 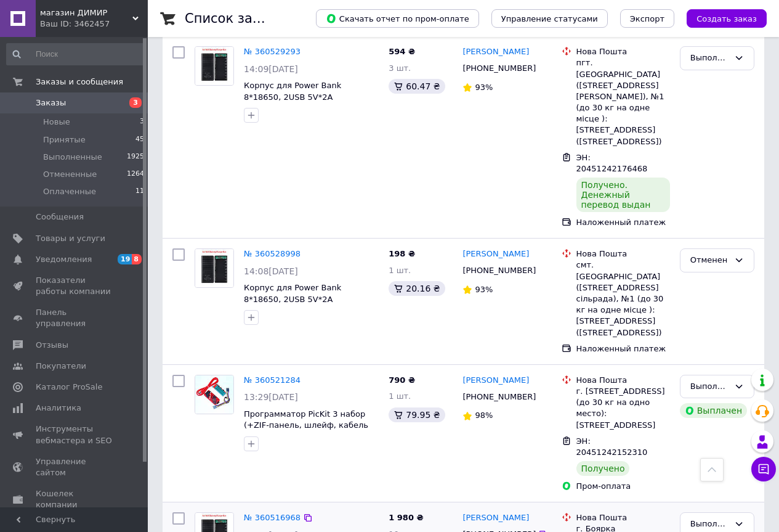 I want to click on button: Экспорт, so click(x=648, y=19).